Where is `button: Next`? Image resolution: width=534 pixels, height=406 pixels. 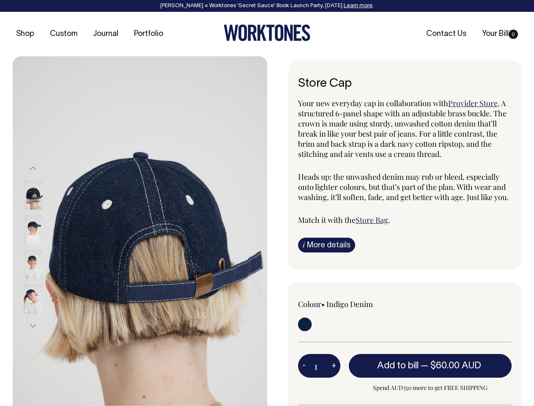 button: Next is located at coordinates (33, 326).